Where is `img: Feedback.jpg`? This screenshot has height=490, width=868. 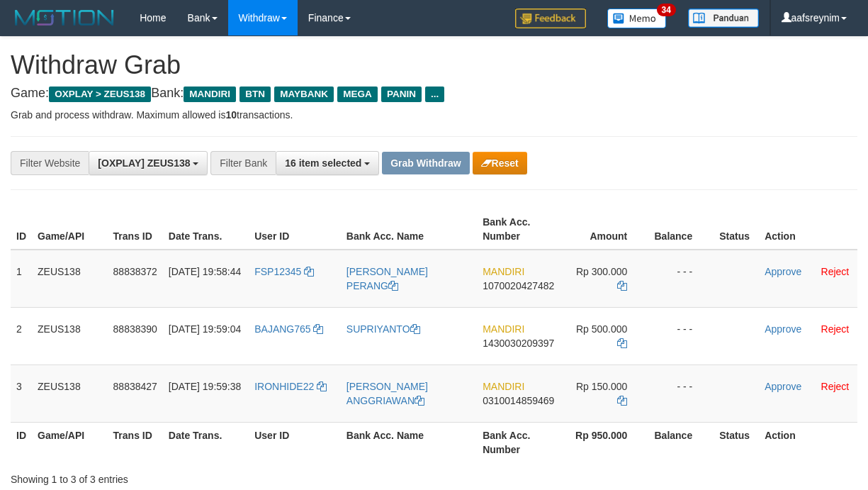
img: Feedback.jpg is located at coordinates (551, 18).